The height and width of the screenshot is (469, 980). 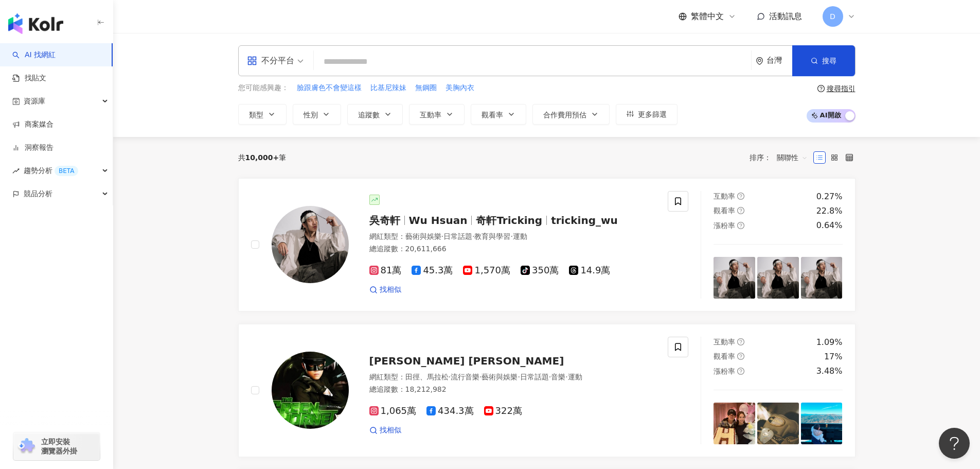 I want to click on span: tricking_wu, so click(x=584, y=220).